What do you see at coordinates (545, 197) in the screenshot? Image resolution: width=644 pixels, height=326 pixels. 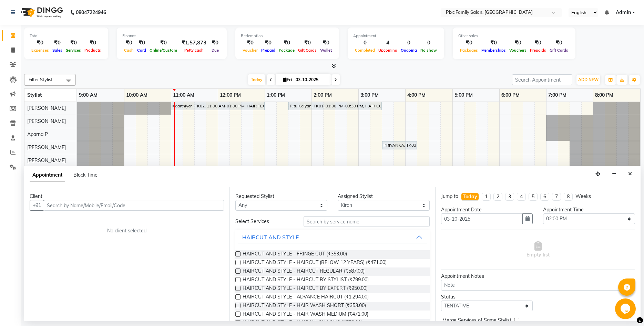 I see `li: 6` at bounding box center [545, 197].